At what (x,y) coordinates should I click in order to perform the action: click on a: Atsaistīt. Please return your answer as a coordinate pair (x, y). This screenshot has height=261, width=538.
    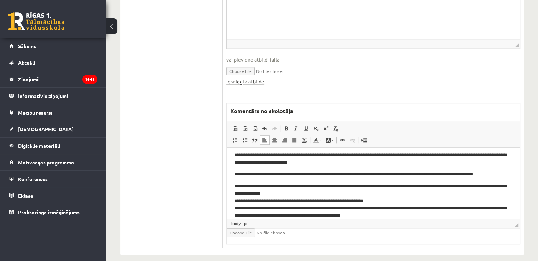
    Looking at the image, I should click on (353, 140).